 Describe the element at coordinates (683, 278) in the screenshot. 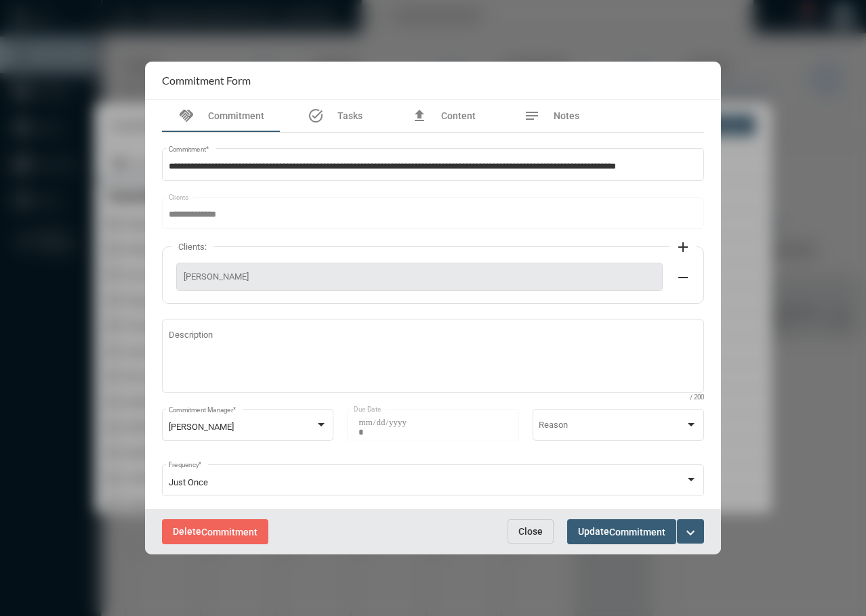

I see `mat-icon: remove` at that location.